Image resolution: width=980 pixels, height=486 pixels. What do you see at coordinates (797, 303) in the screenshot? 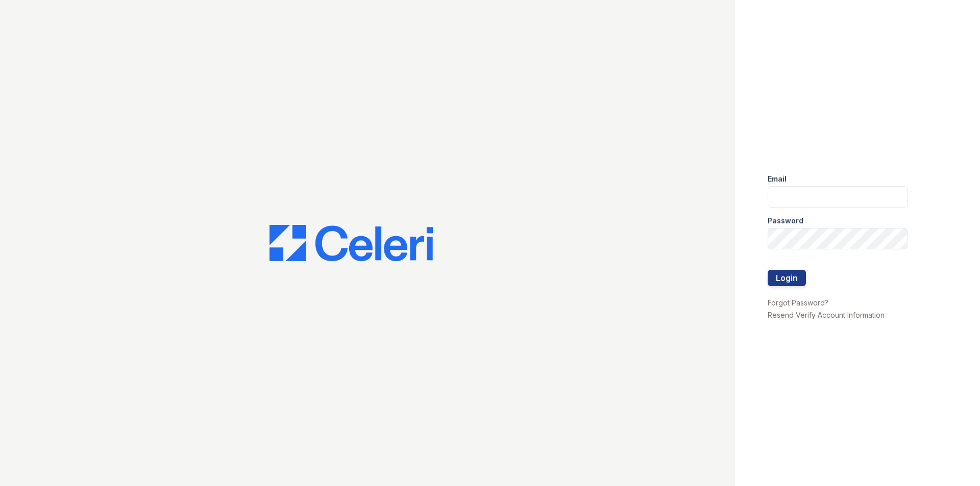
I see `a: Forgot Password?` at bounding box center [797, 303].